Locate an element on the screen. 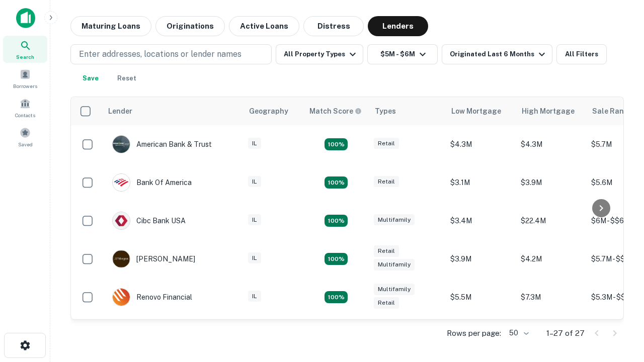  td: $22.4M is located at coordinates (551, 221).